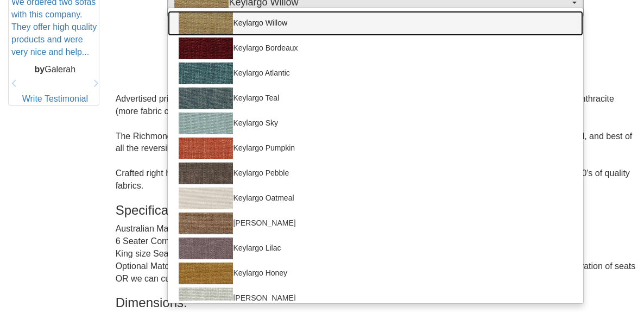  Describe the element at coordinates (206, 174) in the screenshot. I see `img: Keylargo Pebble` at that location.